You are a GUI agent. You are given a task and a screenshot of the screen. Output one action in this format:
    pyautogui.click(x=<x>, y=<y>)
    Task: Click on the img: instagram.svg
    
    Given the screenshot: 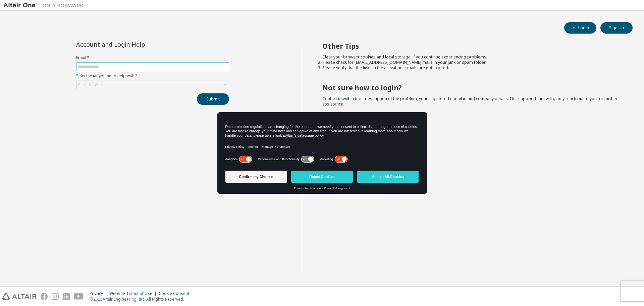 What is the action you would take?
    pyautogui.click(x=55, y=296)
    